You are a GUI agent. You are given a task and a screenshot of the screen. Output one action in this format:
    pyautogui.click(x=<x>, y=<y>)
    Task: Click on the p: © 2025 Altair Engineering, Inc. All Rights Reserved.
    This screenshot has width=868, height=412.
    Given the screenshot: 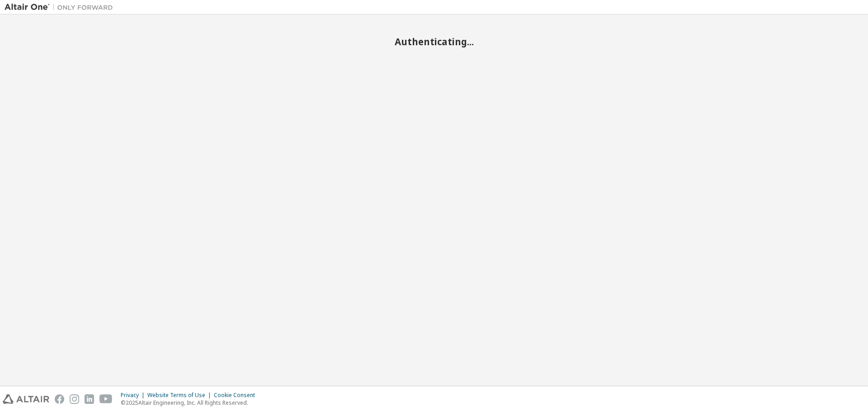 What is the action you would take?
    pyautogui.click(x=191, y=402)
    